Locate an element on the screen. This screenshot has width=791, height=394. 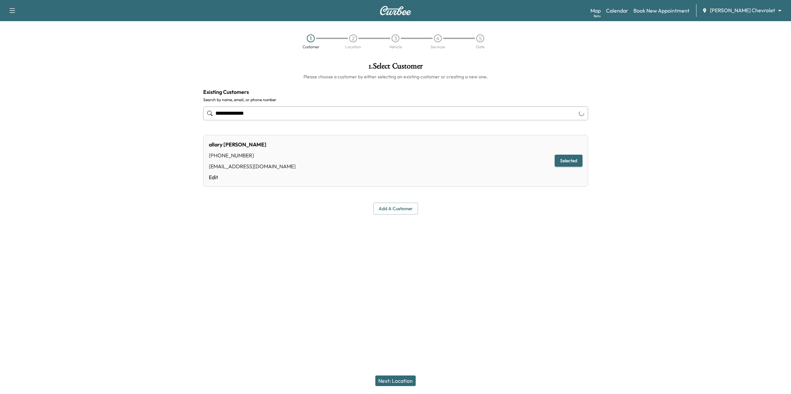
a: MapBeta is located at coordinates (595, 11).